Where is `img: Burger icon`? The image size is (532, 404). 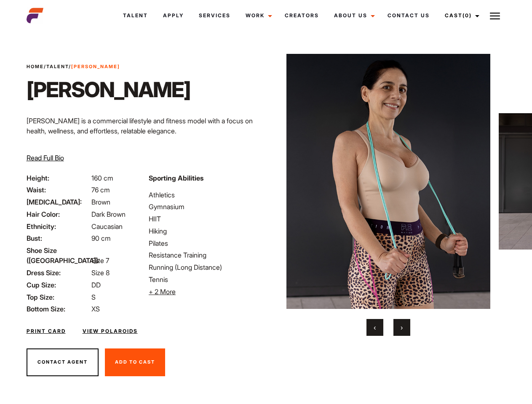 img: Burger icon is located at coordinates (495, 16).